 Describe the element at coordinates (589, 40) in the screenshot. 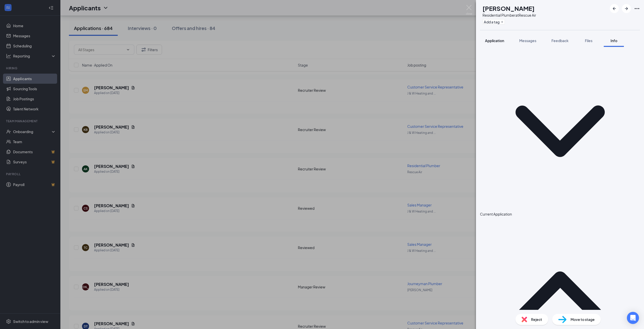

I see `span: Files` at that location.